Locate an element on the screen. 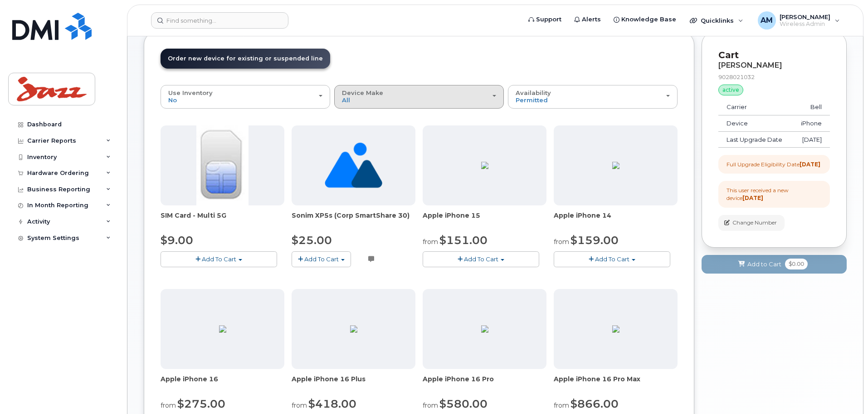 The width and height of the screenshot is (868, 414). span: $866.00 is located at coordinates (595, 404).